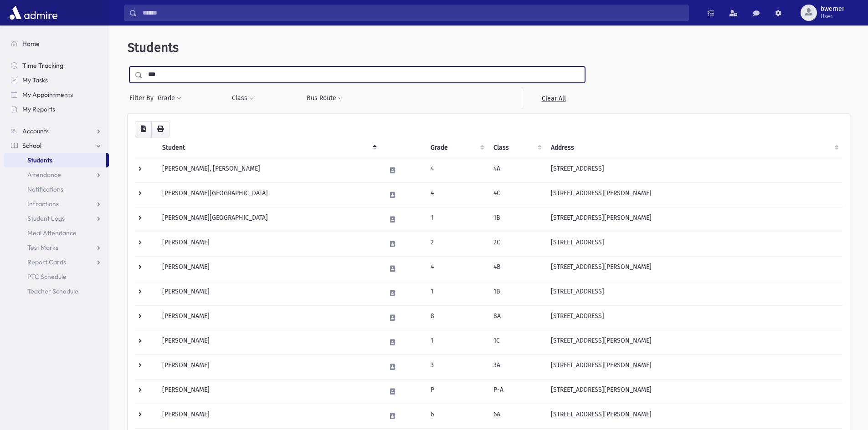 The width and height of the screenshot is (868, 430). I want to click on a: Report Cards, so click(56, 262).